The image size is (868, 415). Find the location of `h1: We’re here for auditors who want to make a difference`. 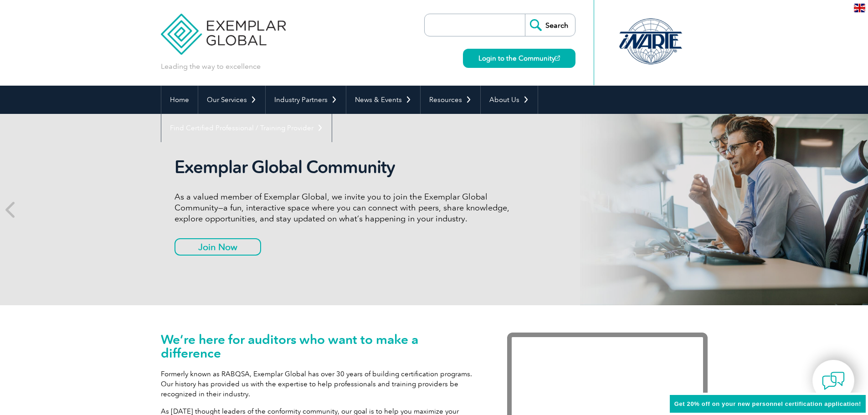

h1: We’re here for auditors who want to make a difference is located at coordinates (320, 346).